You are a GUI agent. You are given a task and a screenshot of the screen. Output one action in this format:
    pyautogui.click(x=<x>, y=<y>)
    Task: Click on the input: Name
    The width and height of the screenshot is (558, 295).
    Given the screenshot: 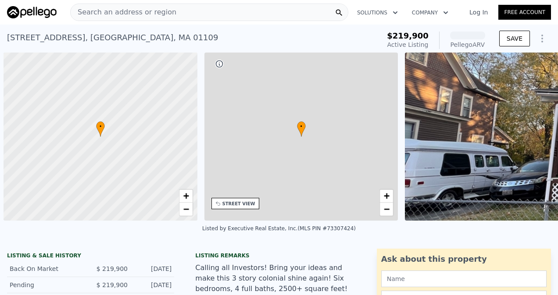 What is the action you would take?
    pyautogui.click(x=463, y=279)
    